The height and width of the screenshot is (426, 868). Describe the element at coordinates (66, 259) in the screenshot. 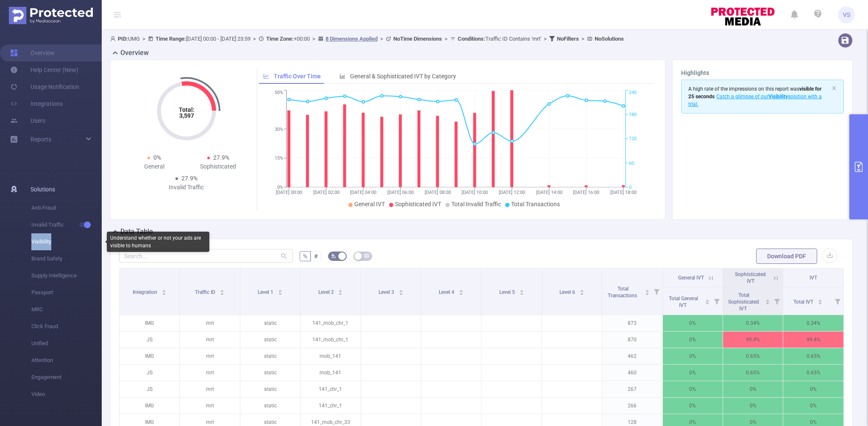

I see `span: Brand Safety` at that location.